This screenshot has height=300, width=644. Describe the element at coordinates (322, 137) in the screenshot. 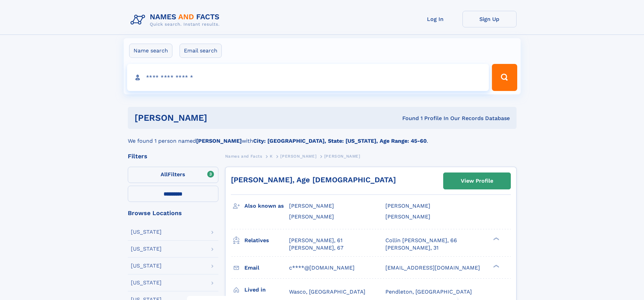

I see `div: We found 1 person named with .` at that location.